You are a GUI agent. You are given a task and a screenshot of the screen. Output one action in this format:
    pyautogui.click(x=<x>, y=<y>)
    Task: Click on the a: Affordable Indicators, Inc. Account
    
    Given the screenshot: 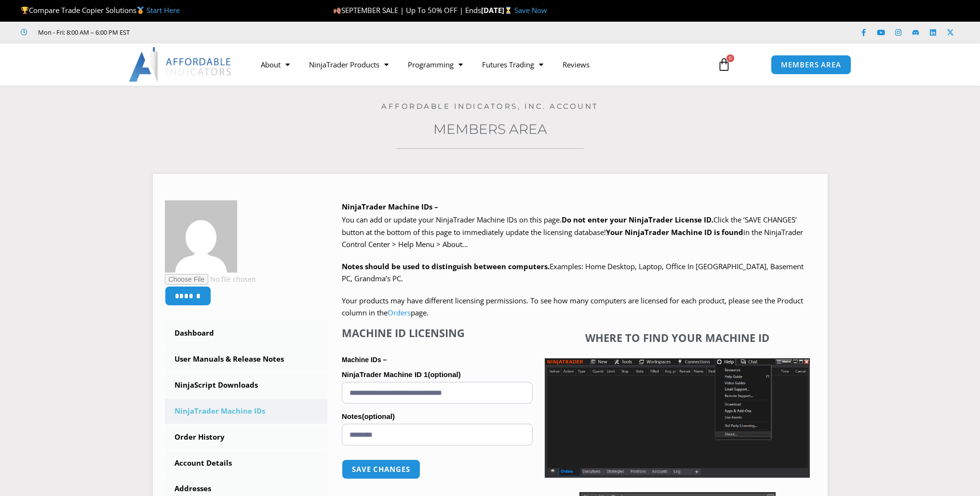 What is the action you would take?
    pyautogui.click(x=490, y=106)
    